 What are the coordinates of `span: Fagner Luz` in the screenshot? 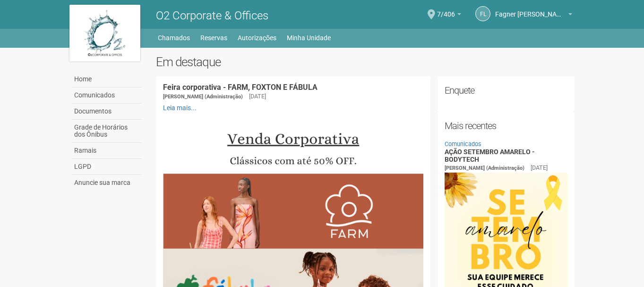 It's located at (531, 9).